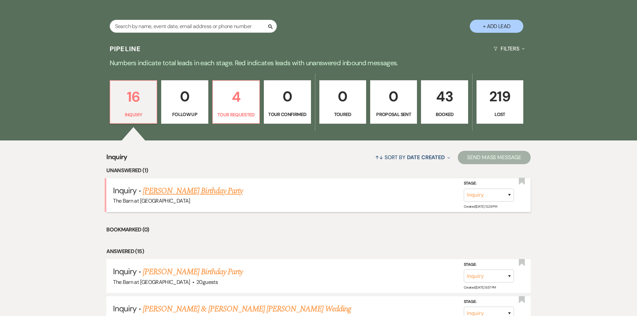 The width and height of the screenshot is (637, 316). What do you see at coordinates (134, 102) in the screenshot?
I see `a: 16Inquiry` at bounding box center [134, 102].